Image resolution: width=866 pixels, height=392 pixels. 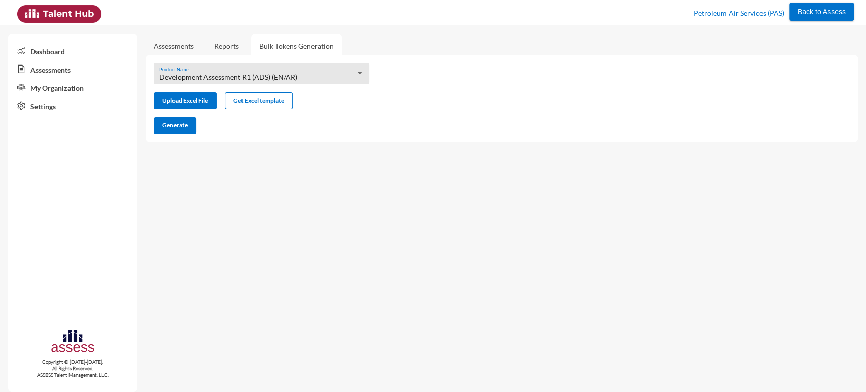 I want to click on a: Bulk Tokens Generation, so click(x=296, y=46).